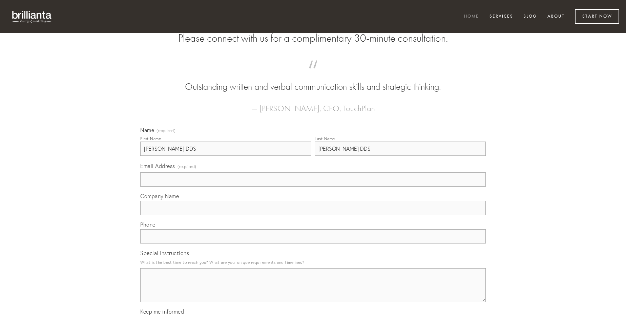  What do you see at coordinates (150, 138) in the screenshot?
I see `div: First Name` at bounding box center [150, 138].